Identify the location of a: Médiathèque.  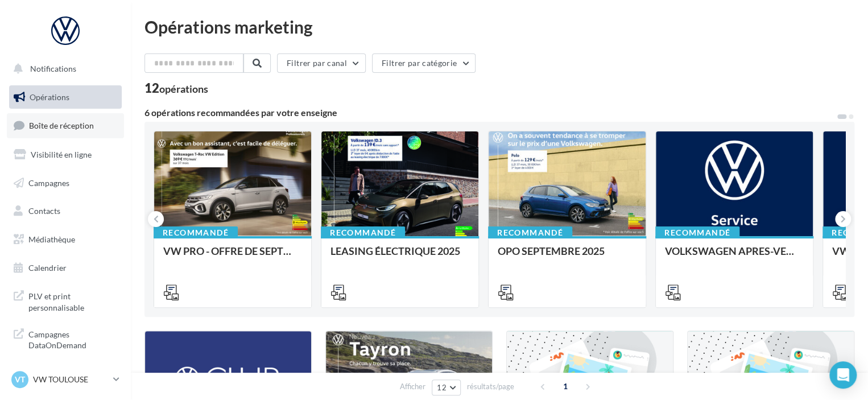
(65, 239).